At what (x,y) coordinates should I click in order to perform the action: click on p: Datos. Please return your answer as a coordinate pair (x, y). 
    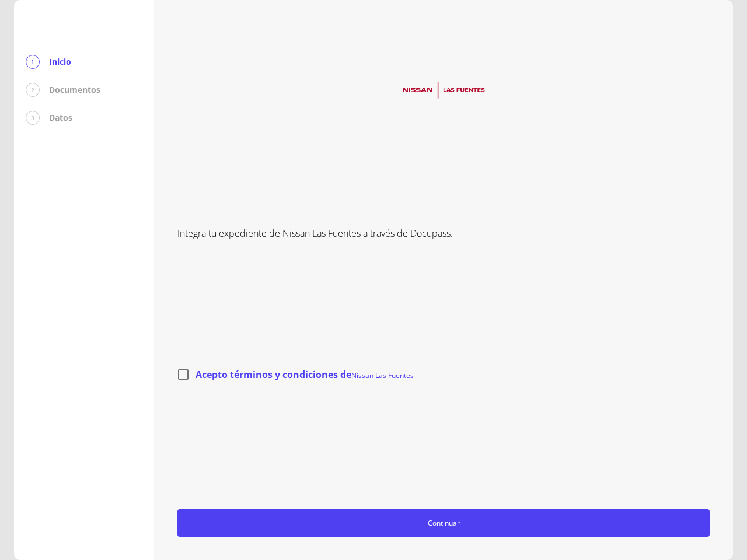
    Looking at the image, I should click on (61, 118).